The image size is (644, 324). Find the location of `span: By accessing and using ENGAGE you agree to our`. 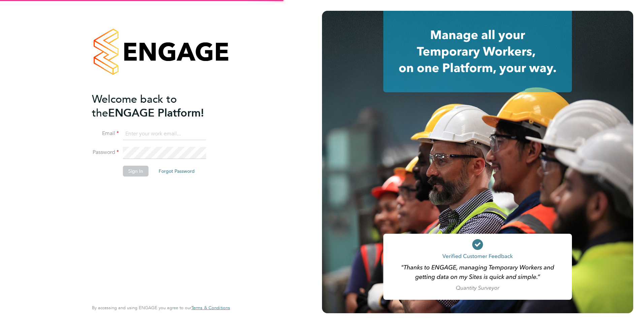

span: By accessing and using ENGAGE you agree to our is located at coordinates (161, 307).